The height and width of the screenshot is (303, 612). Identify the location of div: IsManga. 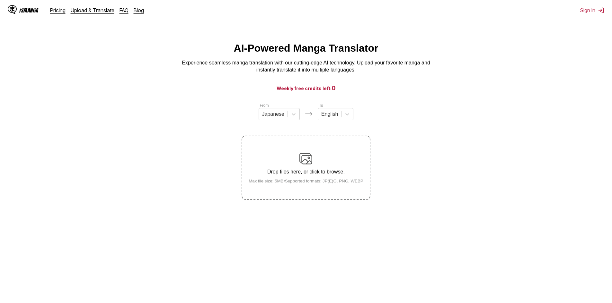
(29, 10).